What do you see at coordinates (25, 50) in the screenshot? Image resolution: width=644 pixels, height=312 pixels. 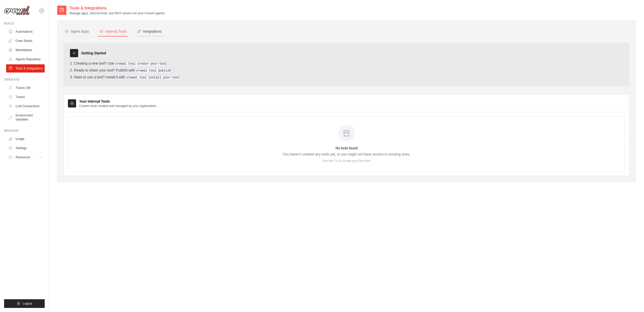 I see `a: Marketplace` at bounding box center [25, 50].